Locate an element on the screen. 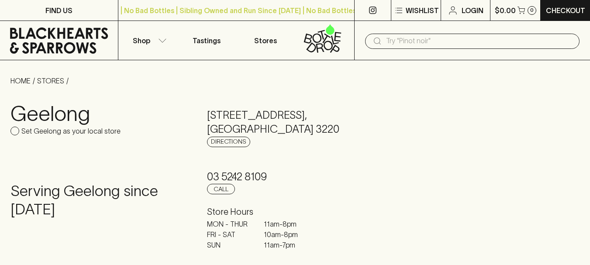 This screenshot has width=590, height=265. a: Call is located at coordinates (221, 189).